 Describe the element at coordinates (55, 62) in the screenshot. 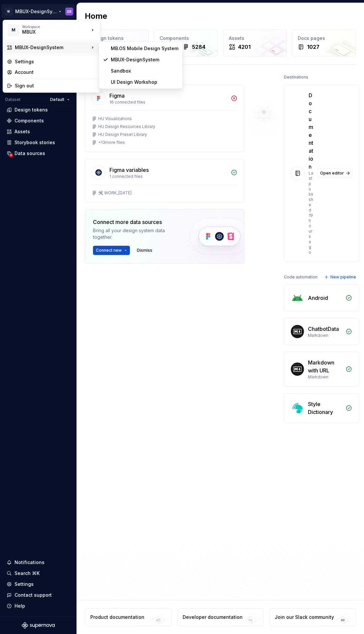

I see `div: Settings` at that location.